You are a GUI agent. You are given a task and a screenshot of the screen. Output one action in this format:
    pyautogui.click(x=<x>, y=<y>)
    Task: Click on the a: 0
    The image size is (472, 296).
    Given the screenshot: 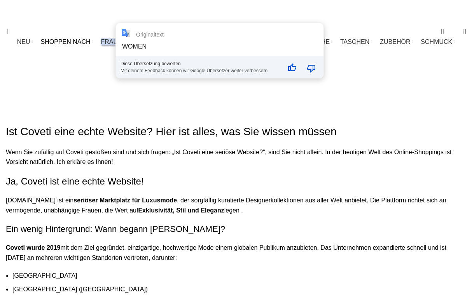 What is the action you would take?
    pyautogui.click(x=442, y=31)
    